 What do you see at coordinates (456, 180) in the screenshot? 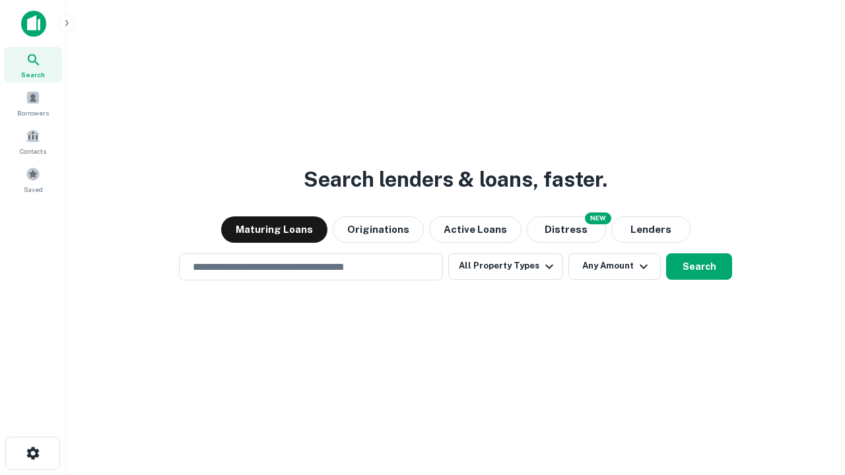
I see `h3: Search lenders & loans, faster.` at bounding box center [456, 180].